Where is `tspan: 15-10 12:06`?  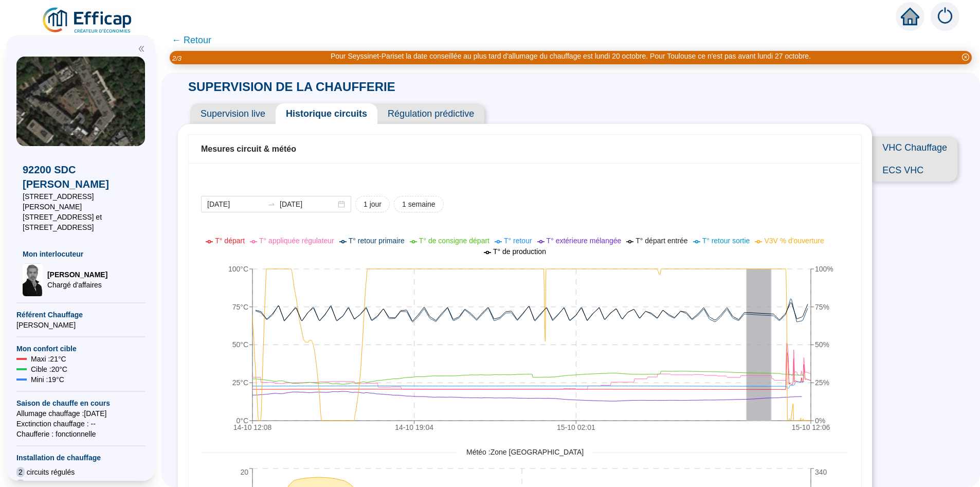
tspan: 15-10 12:06 is located at coordinates (811, 427).